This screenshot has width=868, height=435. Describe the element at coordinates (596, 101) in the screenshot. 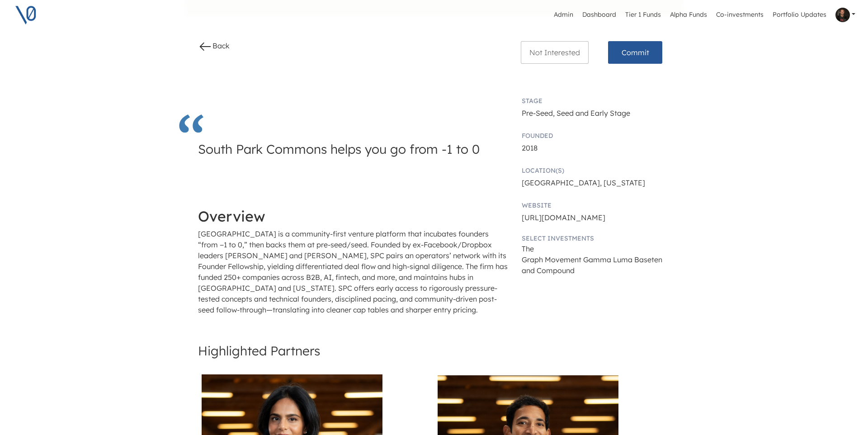

I see `div: Stage` at that location.